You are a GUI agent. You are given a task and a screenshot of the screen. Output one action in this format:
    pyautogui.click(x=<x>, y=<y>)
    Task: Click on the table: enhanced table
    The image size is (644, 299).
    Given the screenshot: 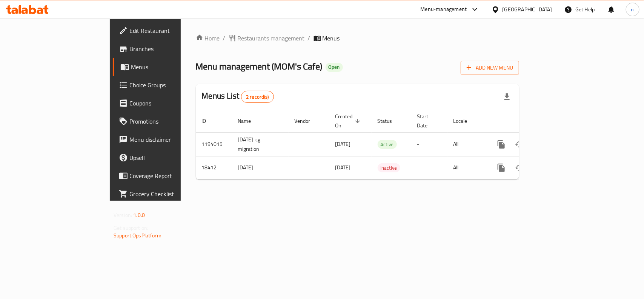 What is the action you would take?
    pyautogui.click(x=383, y=144)
    